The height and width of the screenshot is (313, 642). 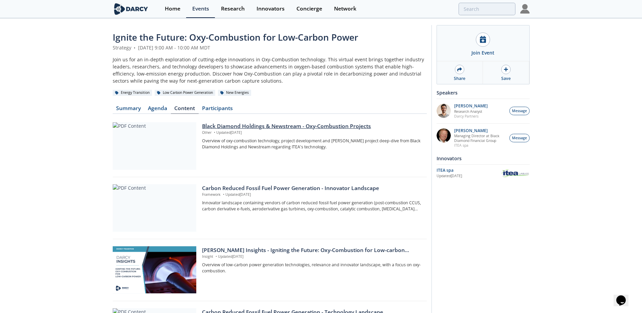 What do you see at coordinates (487, 9) in the screenshot?
I see `input: Advanced Search` at bounding box center [487, 9].